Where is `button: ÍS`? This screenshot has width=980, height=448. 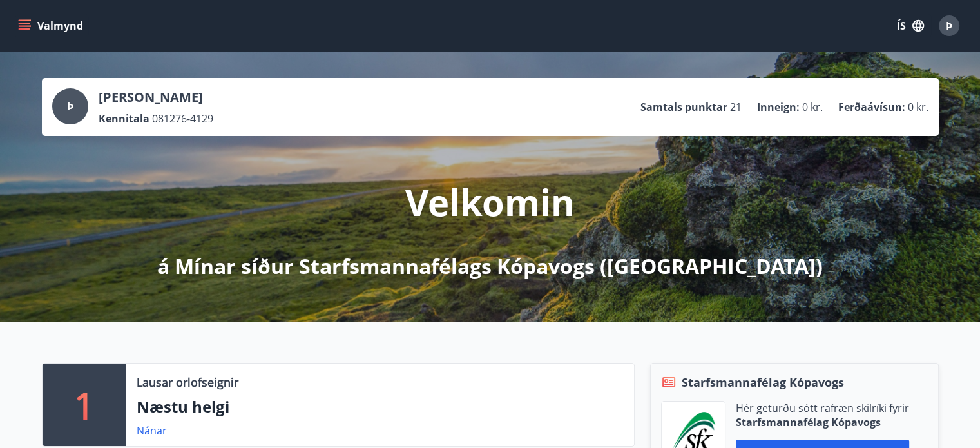
button: ÍS is located at coordinates (910, 26).